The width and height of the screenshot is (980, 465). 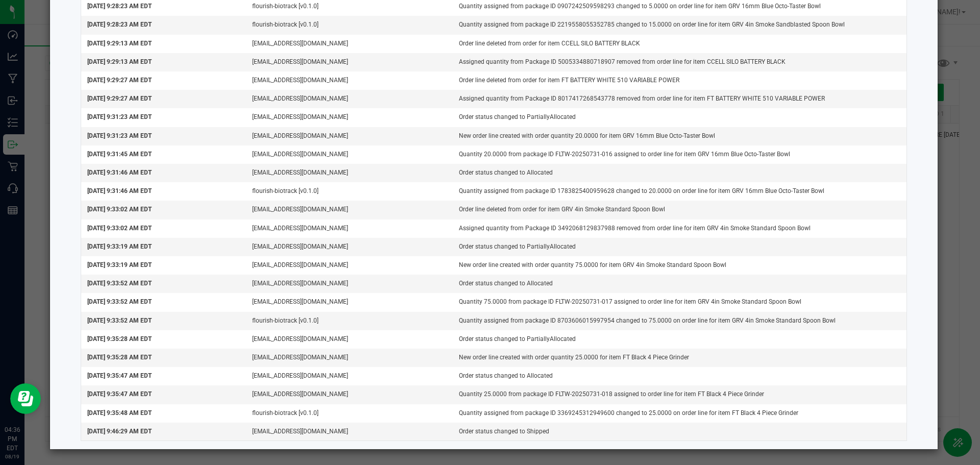 I want to click on td: Quantity assigned from package ID 3369245312949600 changed to 25.0000 on order line for item FT B..., so click(x=680, y=414).